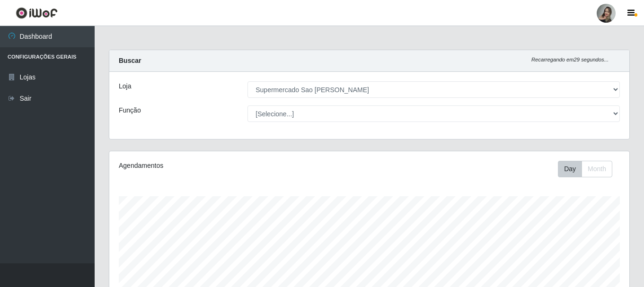 Image resolution: width=644 pixels, height=287 pixels. Describe the element at coordinates (125, 86) in the screenshot. I see `label: Loja` at that location.